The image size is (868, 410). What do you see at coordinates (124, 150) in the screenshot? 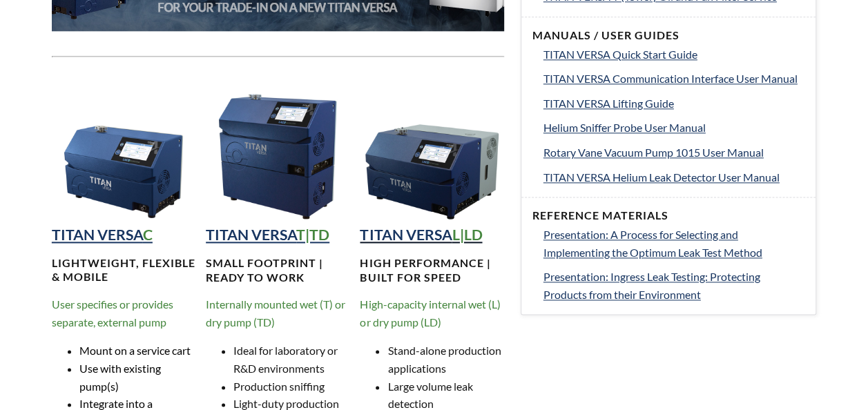
I see `img: TITAN VERSA Compact Helium Leak Detection Instrument` at bounding box center [124, 150].